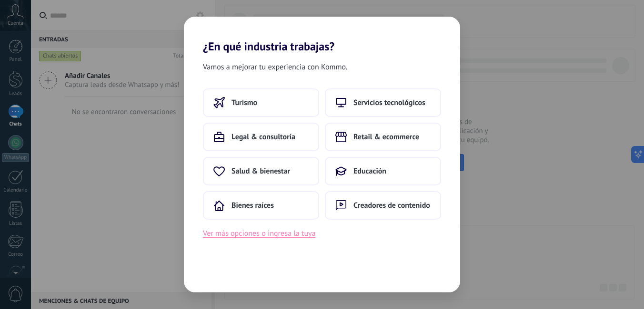 Image resolution: width=644 pixels, height=309 pixels. What do you see at coordinates (244, 103) in the screenshot?
I see `span: Turismo` at bounding box center [244, 103].